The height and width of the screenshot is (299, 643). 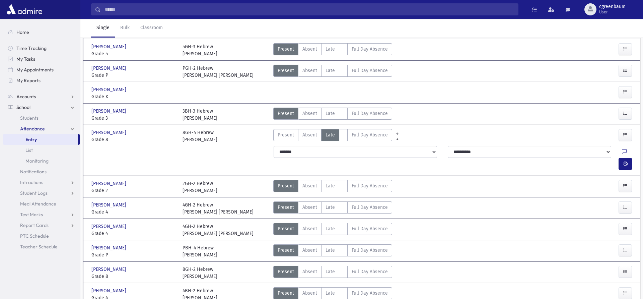 What do you see at coordinates (38, 204) in the screenshot?
I see `span: Meal Attendance` at bounding box center [38, 204].